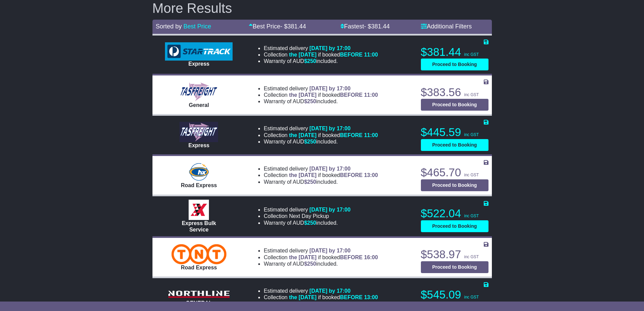 The width and height of the screenshot is (644, 311). I want to click on img: StarTrack: Express, so click(198, 51).